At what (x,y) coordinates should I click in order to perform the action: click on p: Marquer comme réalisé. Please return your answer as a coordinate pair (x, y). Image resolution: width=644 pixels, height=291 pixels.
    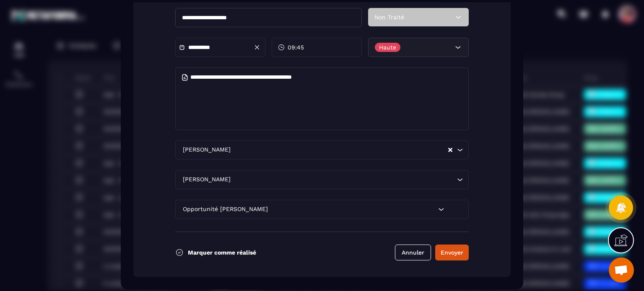
    Looking at the image, I should click on (222, 253).